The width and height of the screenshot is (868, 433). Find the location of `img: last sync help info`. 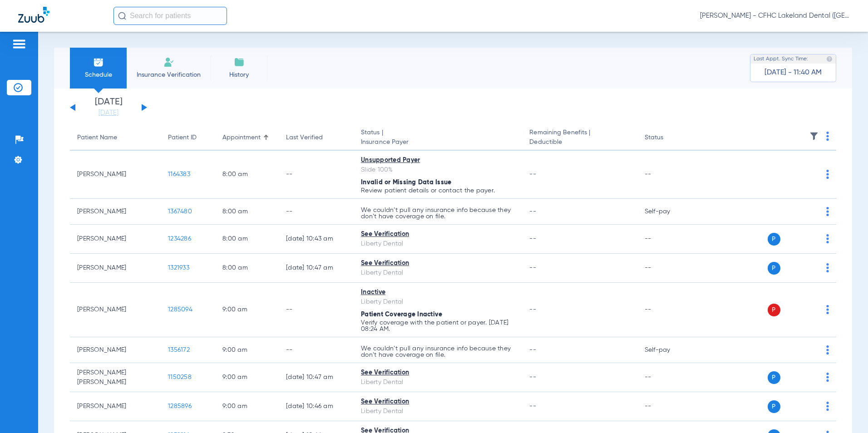

img: last sync help info is located at coordinates (830, 59).